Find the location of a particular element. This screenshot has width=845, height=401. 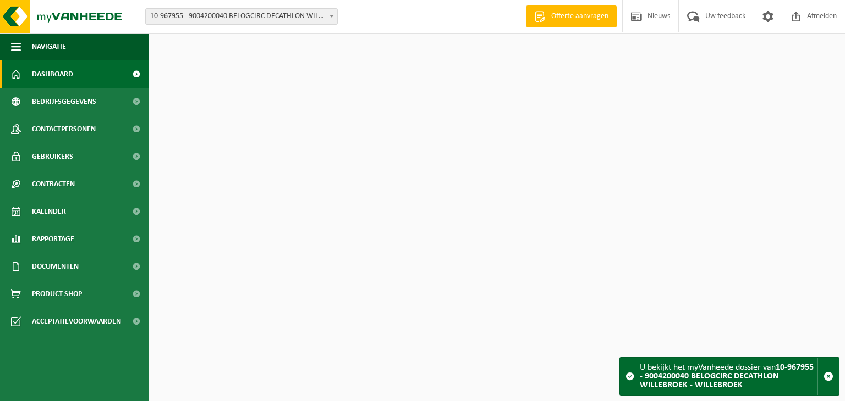

span: Kalender is located at coordinates (49, 212).